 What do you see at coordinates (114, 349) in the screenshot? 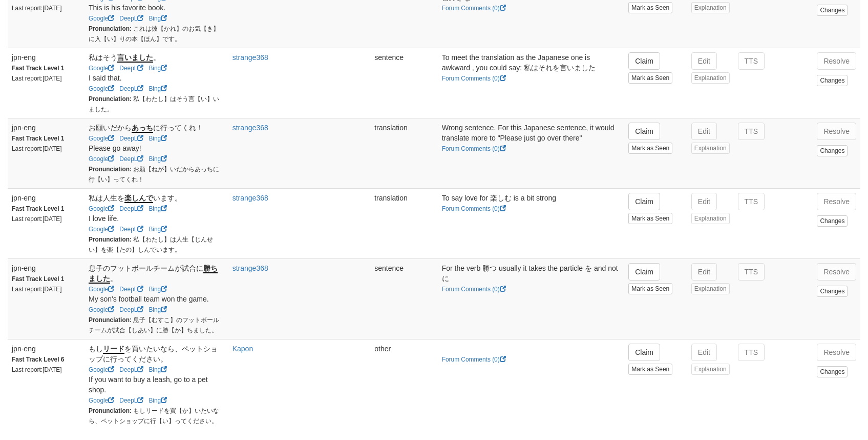
I see `u: リード` at bounding box center [114, 349].